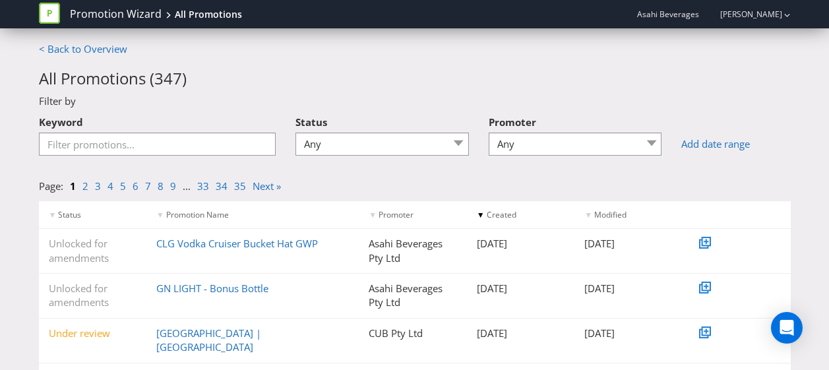 The width and height of the screenshot is (829, 370). What do you see at coordinates (83, 49) in the screenshot?
I see `a: < Back to Overview` at bounding box center [83, 49].